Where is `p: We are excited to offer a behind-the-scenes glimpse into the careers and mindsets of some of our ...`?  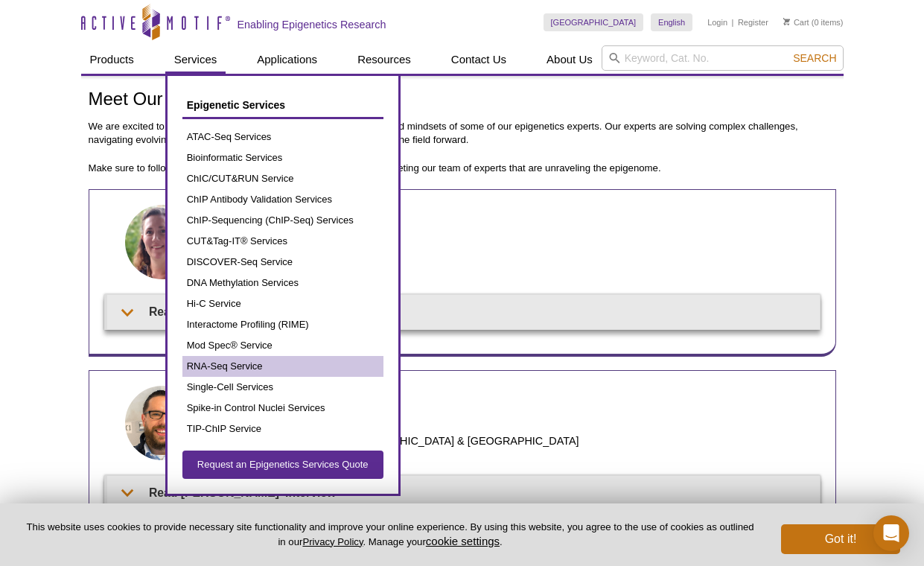 p: We are excited to offer a behind-the-scenes glimpse into the careers and mindsets of some of our ... is located at coordinates (462, 133).